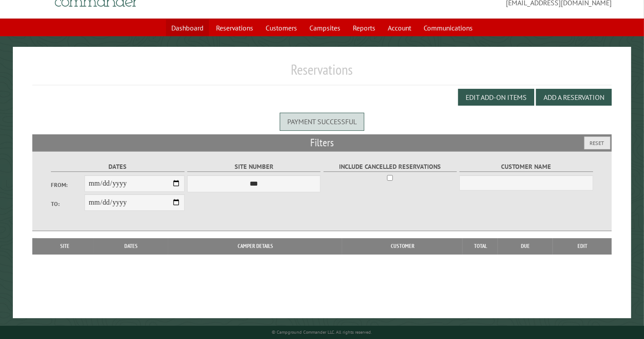 The image size is (644, 339). I want to click on th: Site, so click(65, 246).